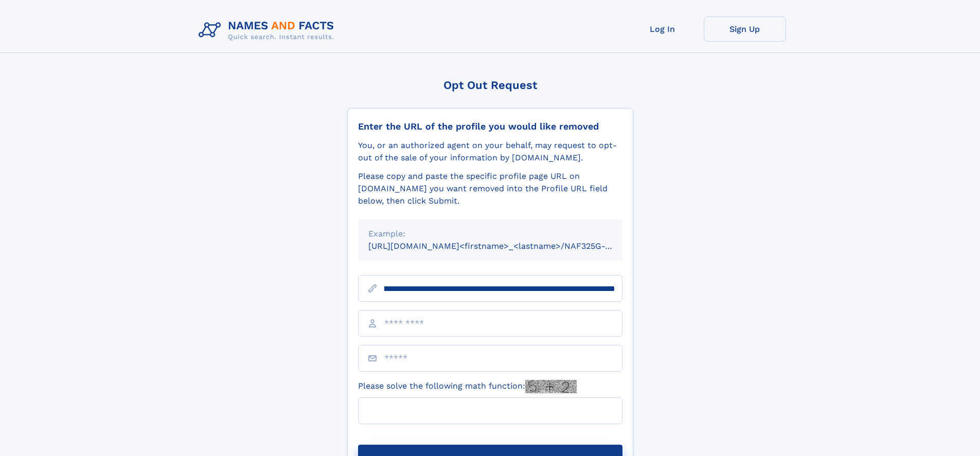 The height and width of the screenshot is (456, 980). Describe the element at coordinates (467, 387) in the screenshot. I see `label: Please solve the following math function:` at that location.